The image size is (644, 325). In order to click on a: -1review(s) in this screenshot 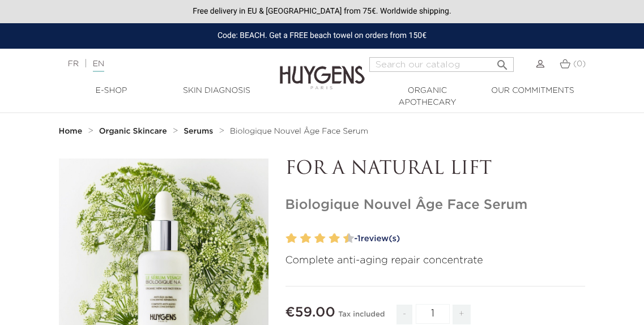, I will do `click(468, 239)`.